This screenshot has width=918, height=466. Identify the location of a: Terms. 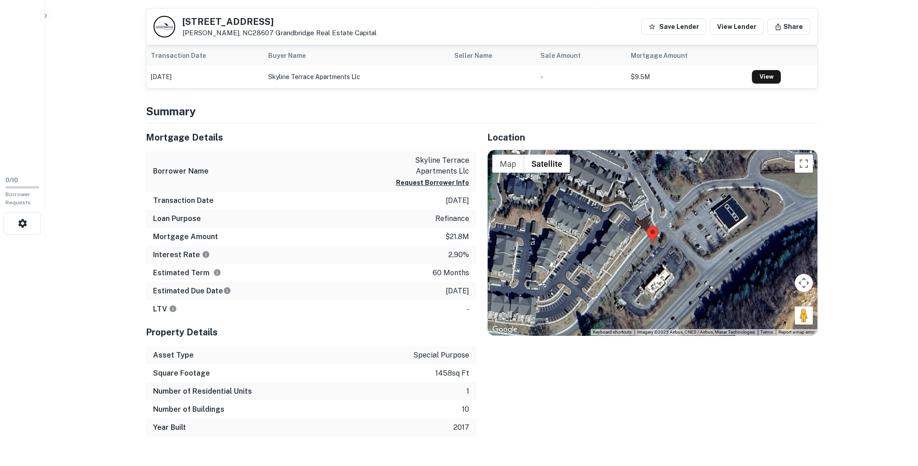
(767, 332).